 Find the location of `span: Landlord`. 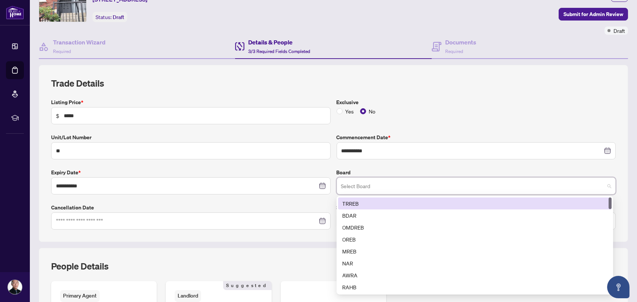

span: Landlord is located at coordinates (188, 296).